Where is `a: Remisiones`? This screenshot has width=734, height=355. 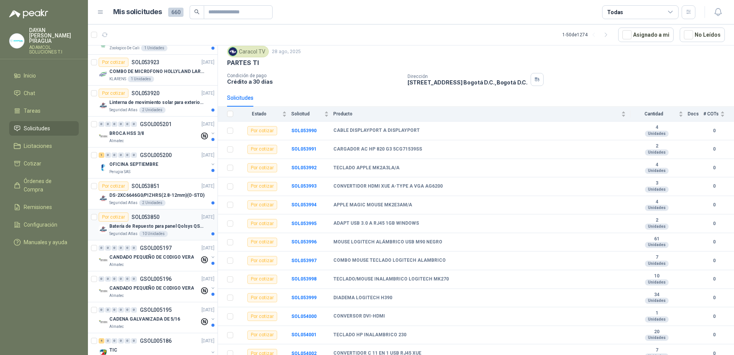
a: Remisiones is located at coordinates (44, 207).